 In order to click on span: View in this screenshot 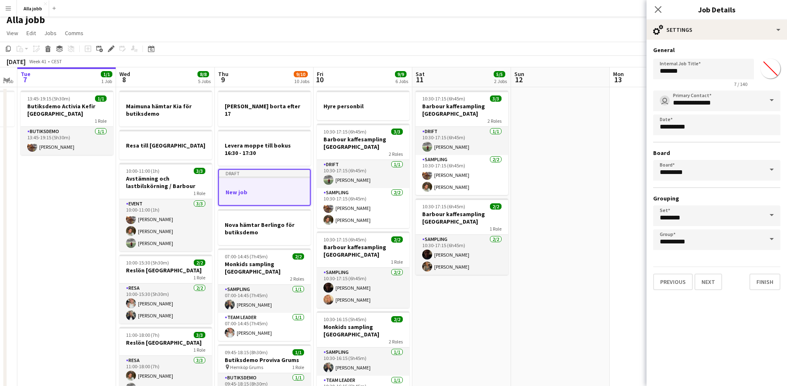, I will do `click(12, 33)`.